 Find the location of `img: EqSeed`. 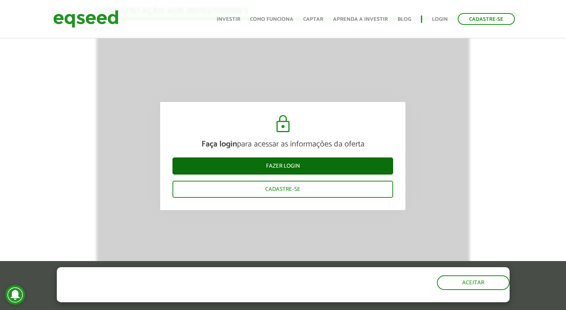

img: EqSeed is located at coordinates (86, 19).